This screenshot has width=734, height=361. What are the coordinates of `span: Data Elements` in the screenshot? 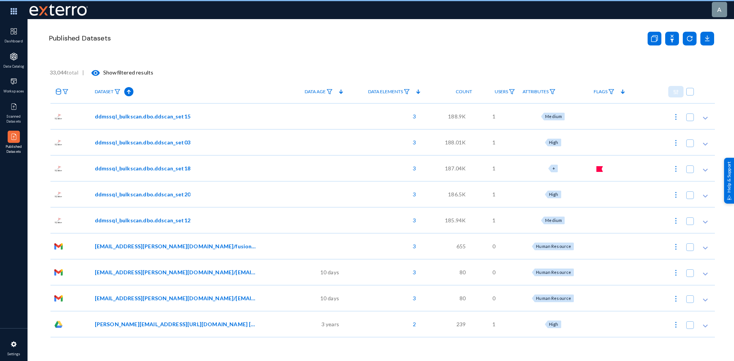 It's located at (385, 92).